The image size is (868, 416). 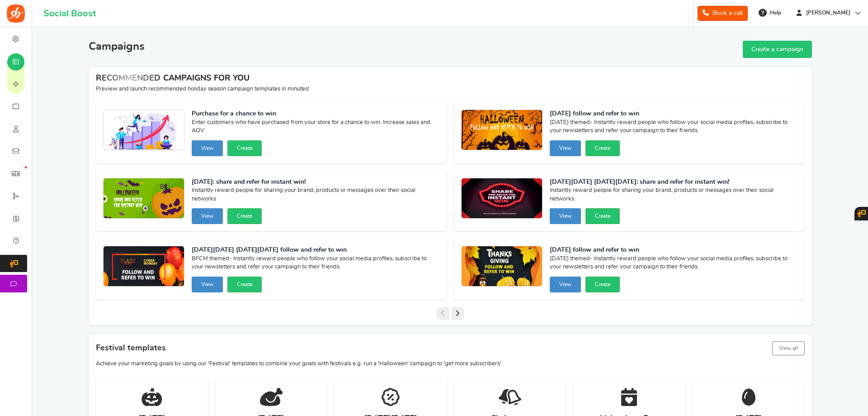 What do you see at coordinates (450, 79) in the screenshot?
I see `h4: RECOMMENDED CAMPAIGNS FOR YOU` at bounding box center [450, 79].